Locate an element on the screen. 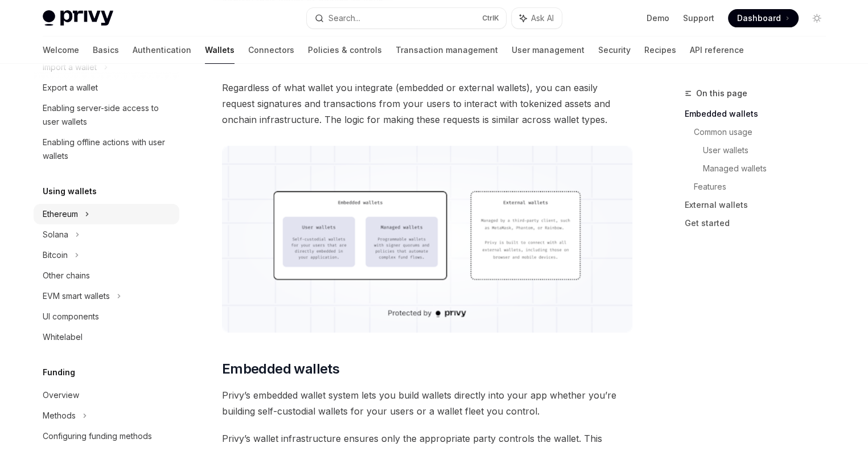  button: Toggle dark mode is located at coordinates (817, 18).